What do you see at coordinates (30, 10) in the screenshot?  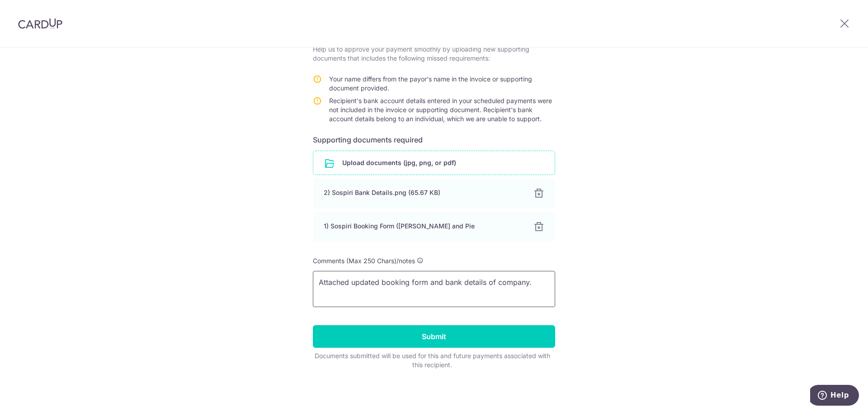 I see `span: Help` at bounding box center [30, 10].